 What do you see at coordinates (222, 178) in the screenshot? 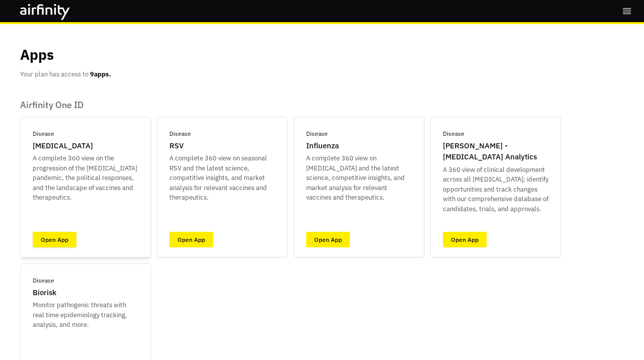
I see `p: A complete 360 view on seasonal RSV and the latest science, competitive insights, and market anal...` at bounding box center [222, 178].